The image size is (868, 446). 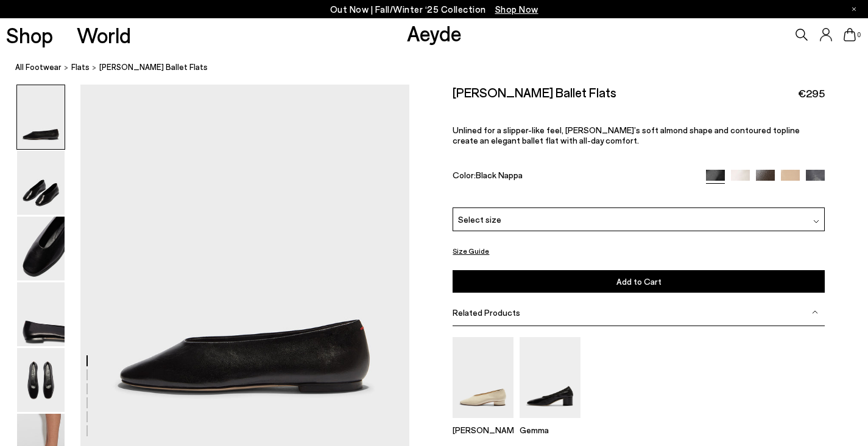 What do you see at coordinates (499, 175) in the screenshot?
I see `span: Black Nappa` at bounding box center [499, 175].